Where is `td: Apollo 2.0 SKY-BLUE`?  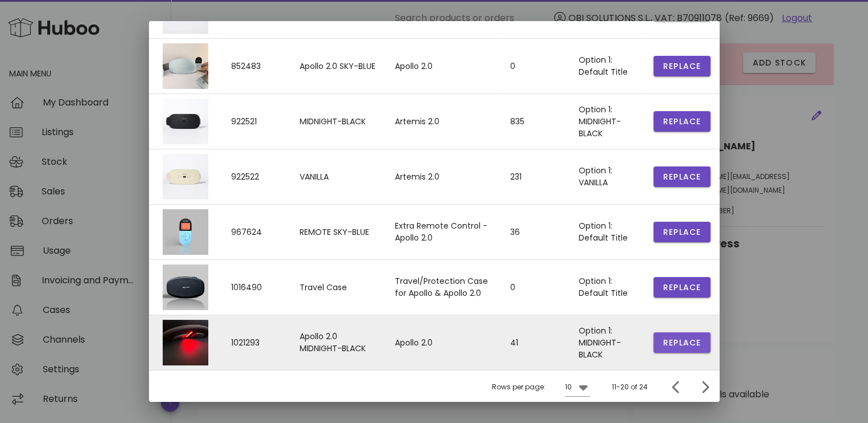 td: Apollo 2.0 SKY-BLUE is located at coordinates (338, 66).